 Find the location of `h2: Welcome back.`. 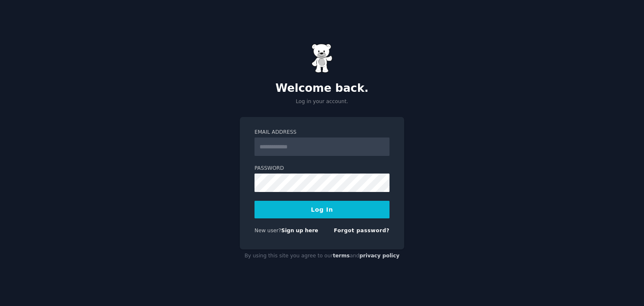

h2: Welcome back. is located at coordinates (322, 89).